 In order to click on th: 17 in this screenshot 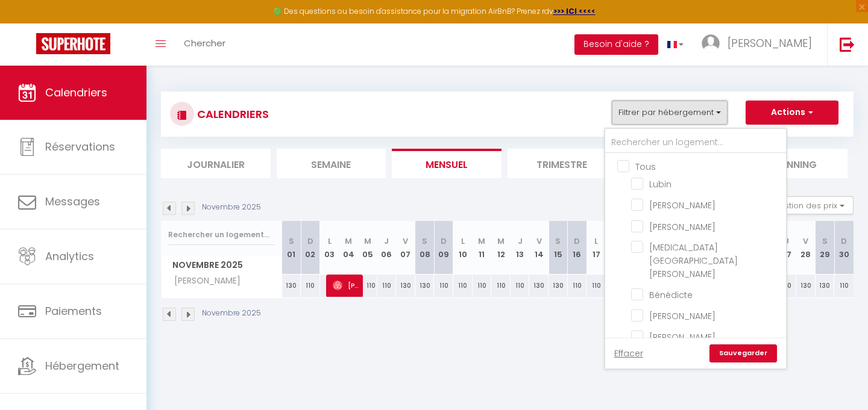, I will do `click(596, 248)`.